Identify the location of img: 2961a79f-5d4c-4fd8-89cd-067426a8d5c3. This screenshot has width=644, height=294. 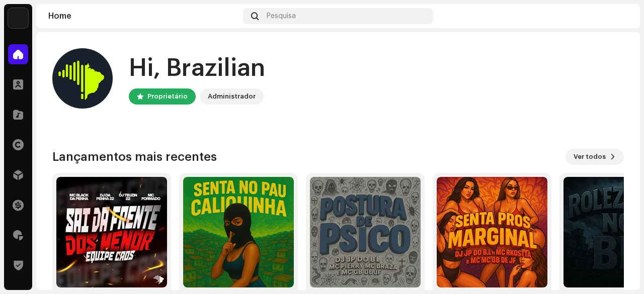
(111, 232).